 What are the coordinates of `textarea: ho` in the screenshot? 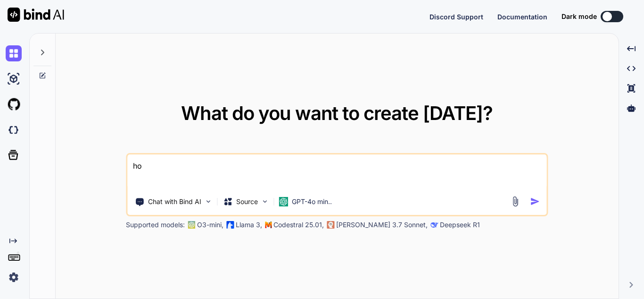 It's located at (337, 172).